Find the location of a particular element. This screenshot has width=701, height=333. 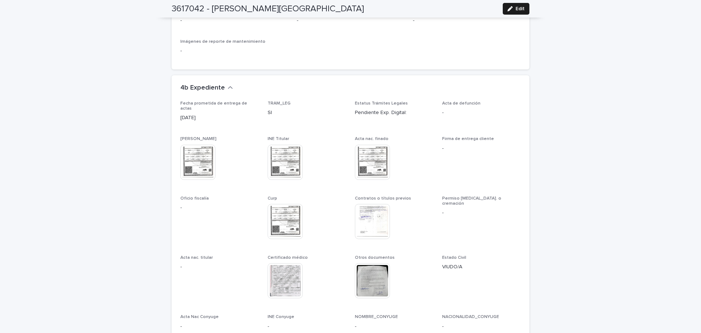

button: 4b Expediente is located at coordinates (207, 88).